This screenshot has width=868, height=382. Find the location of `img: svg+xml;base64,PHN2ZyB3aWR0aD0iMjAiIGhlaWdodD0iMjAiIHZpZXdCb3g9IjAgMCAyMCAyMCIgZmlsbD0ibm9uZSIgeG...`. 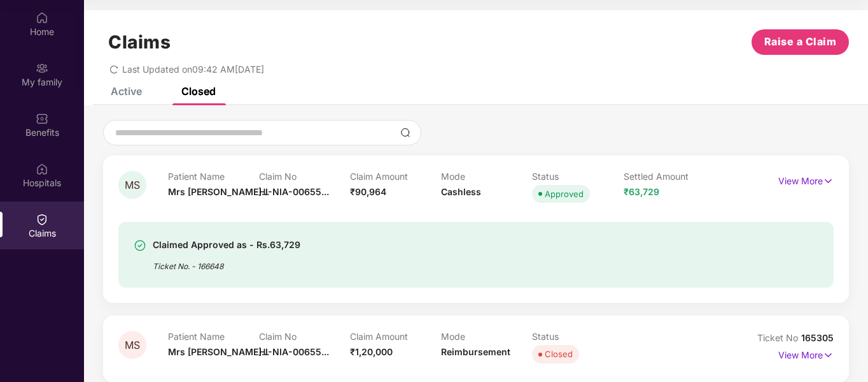

img: svg+xml;base64,PHN2ZyB3aWR0aD0iMjAiIGhlaWdodD0iMjAiIHZpZXdCb3g9IjAgMCAyMCAyMCIgZmlsbD0ibm9uZSIgeG... is located at coordinates (42, 69).